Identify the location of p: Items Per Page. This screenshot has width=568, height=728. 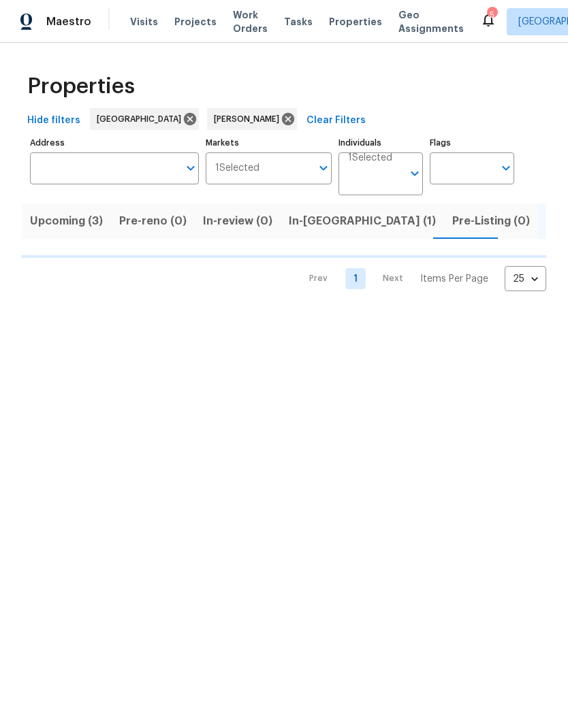
(454, 279).